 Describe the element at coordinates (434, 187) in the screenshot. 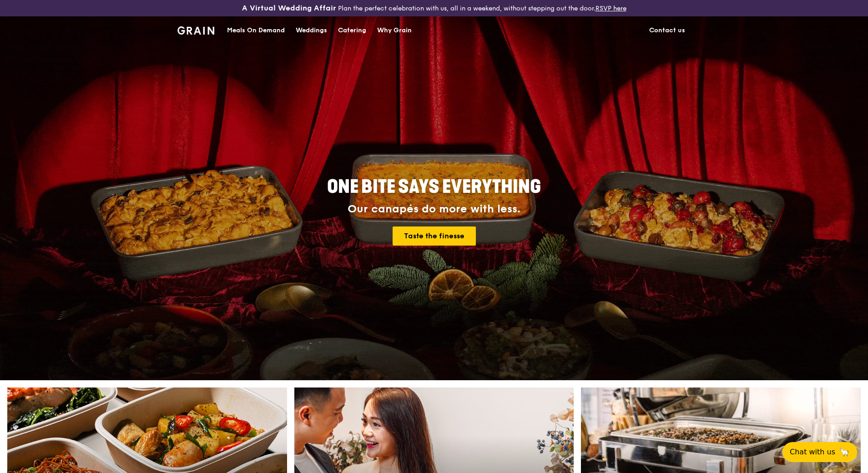

I see `span: ONE BITE SAYS EVERYTHING` at that location.